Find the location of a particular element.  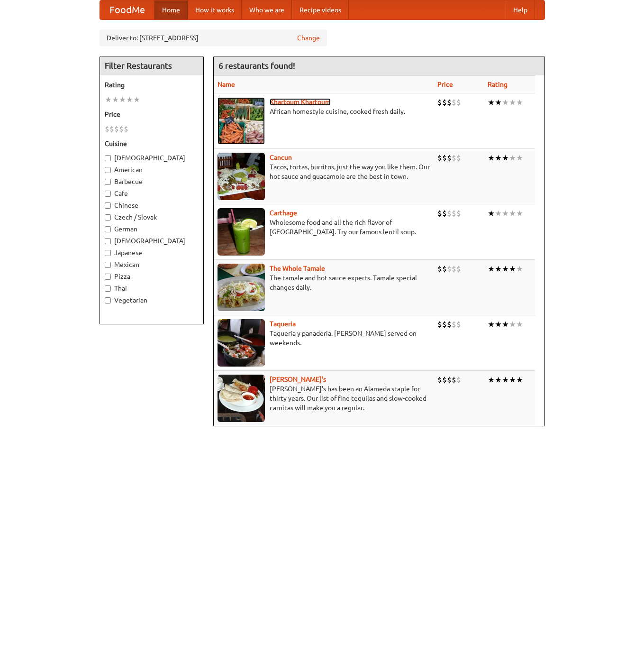

label: Japanese is located at coordinates (152, 253).